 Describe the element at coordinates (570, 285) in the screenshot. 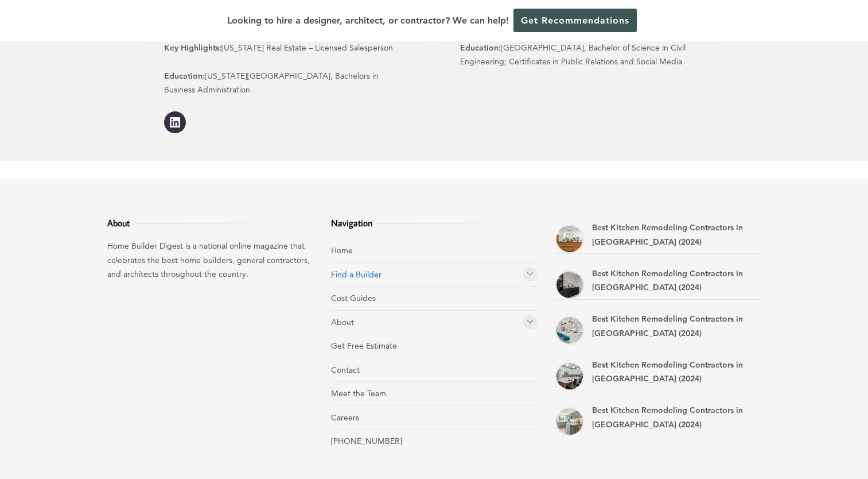

I see `a: Best Kitchen Remodeling Contractors in Plantation (2024)` at that location.